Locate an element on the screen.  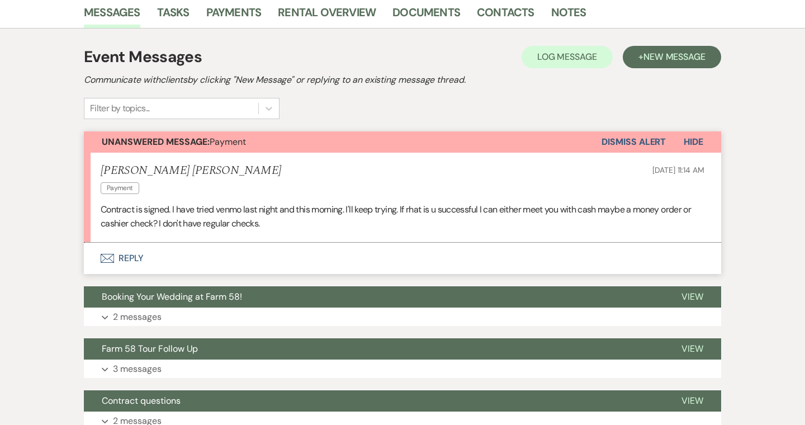
span: Contract questions is located at coordinates (141, 400).